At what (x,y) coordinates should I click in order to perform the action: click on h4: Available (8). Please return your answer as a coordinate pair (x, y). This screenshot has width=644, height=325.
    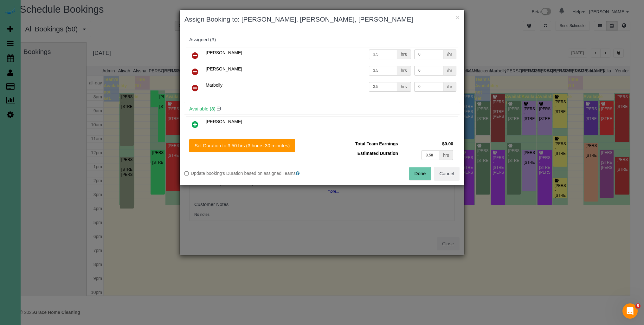
    Looking at the image, I should click on (322, 109).